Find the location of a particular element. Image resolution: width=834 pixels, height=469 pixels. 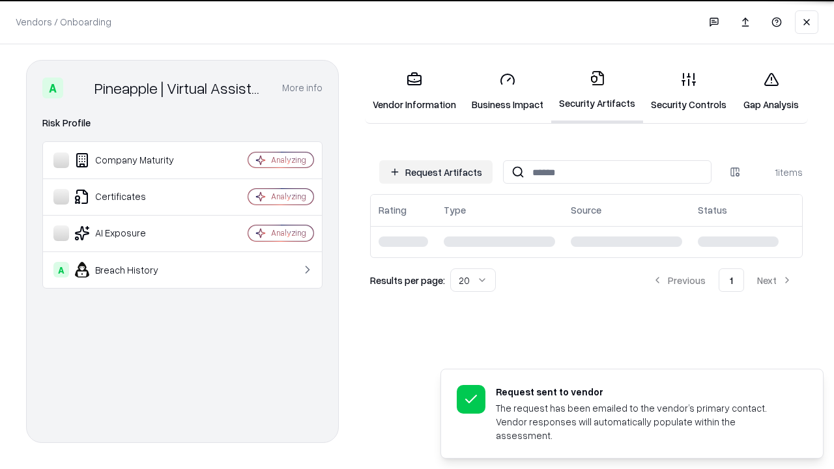

div: Type is located at coordinates (455, 210).